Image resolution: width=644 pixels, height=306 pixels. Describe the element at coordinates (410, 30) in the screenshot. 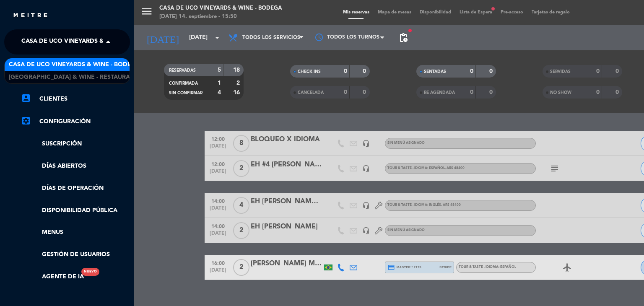

I see `span: fiber_manual_record` at that location.